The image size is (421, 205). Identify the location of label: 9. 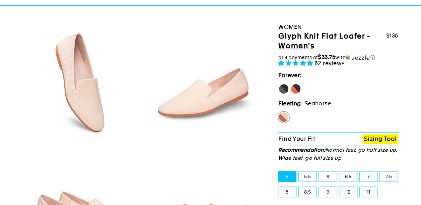
(328, 192).